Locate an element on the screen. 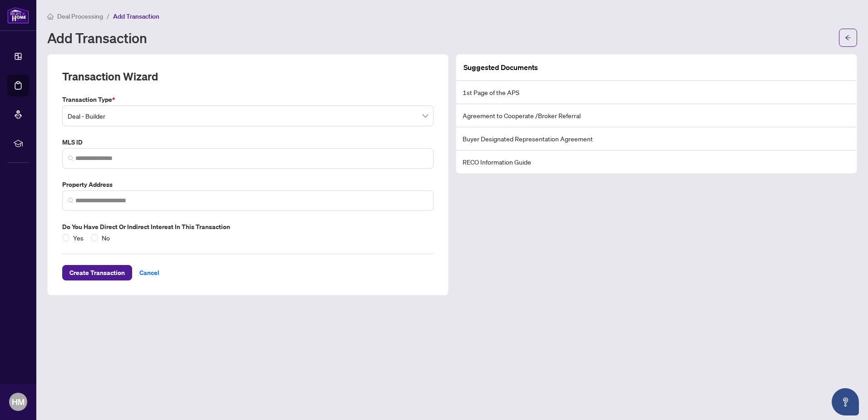 This screenshot has width=868, height=420. li: 1st Page of the APS is located at coordinates (657, 93).